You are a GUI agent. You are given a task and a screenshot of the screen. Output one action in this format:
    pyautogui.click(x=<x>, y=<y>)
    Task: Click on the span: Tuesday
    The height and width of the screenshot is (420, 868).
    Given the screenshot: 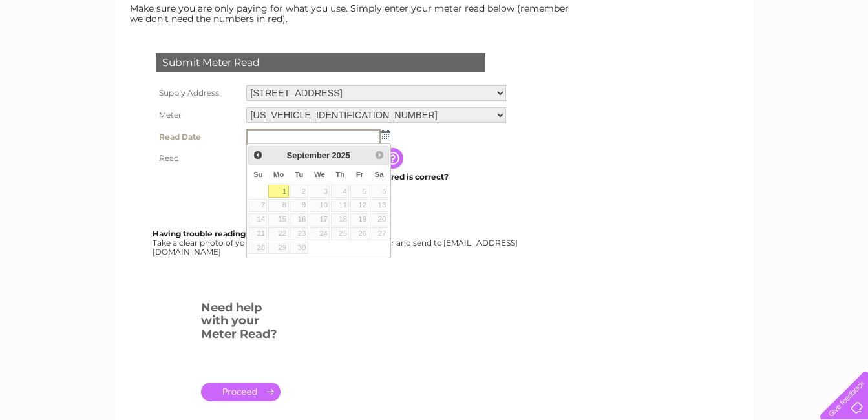 What is the action you would take?
    pyautogui.click(x=299, y=174)
    